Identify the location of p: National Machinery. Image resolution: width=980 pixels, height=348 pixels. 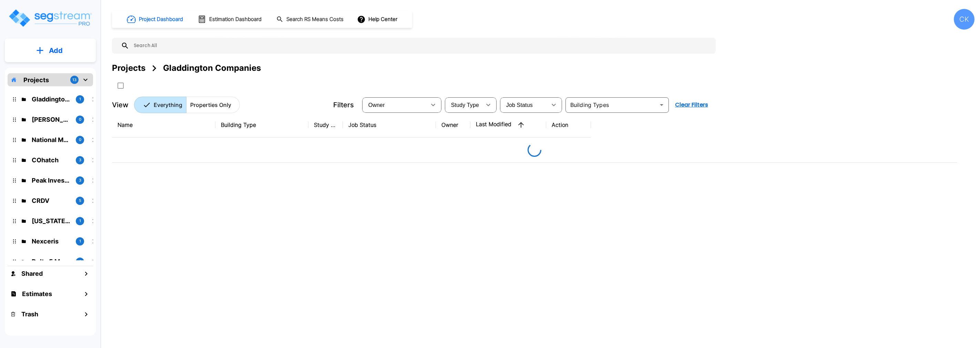
(51, 139).